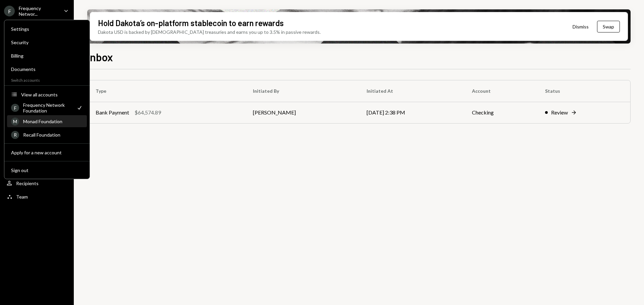  I want to click on a: MMonad Foundation, so click(47, 121).